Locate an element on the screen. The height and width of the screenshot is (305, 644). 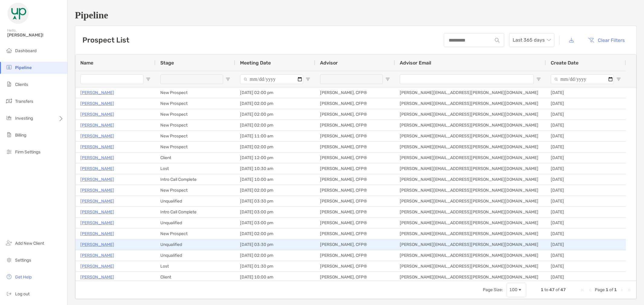
div: Last Page is located at coordinates (629, 290).